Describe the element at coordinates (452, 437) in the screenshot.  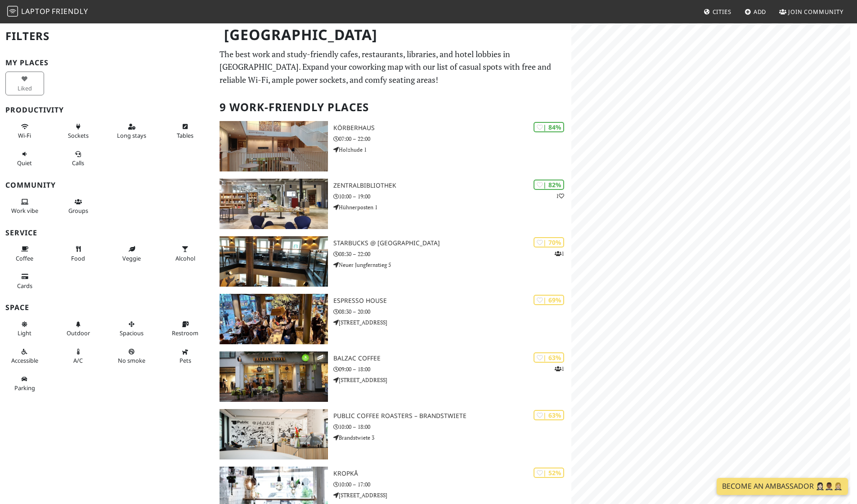
I see `p: Brandstwiete 3` at that location.